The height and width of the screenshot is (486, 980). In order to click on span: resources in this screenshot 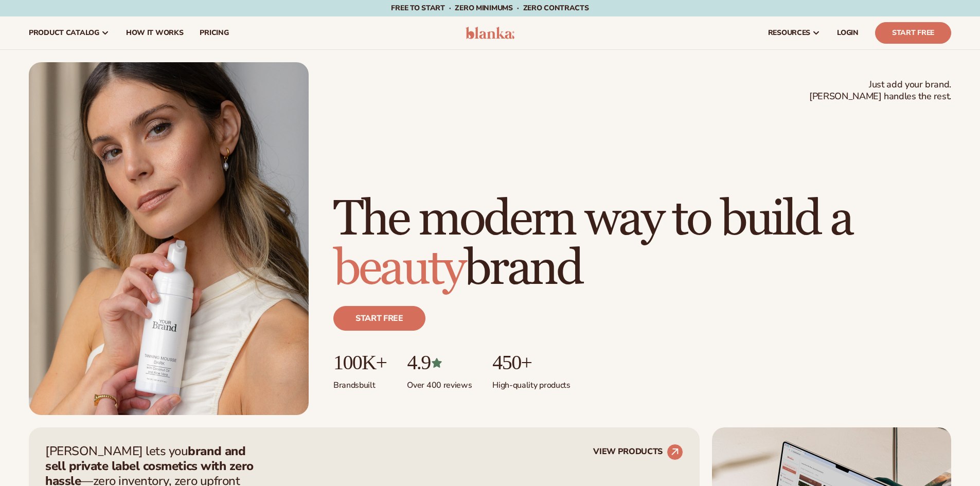, I will do `click(789, 33)`.